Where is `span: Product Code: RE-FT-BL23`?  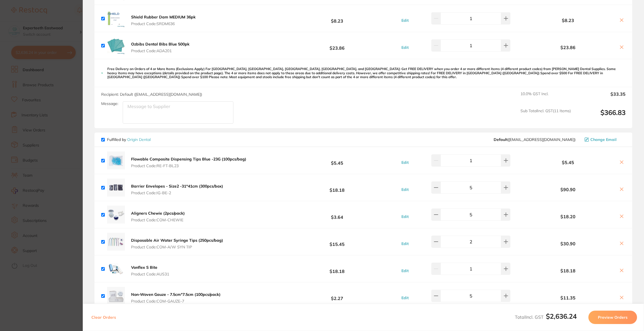 span: Product Code: RE-FT-BL23 is located at coordinates (189, 166).